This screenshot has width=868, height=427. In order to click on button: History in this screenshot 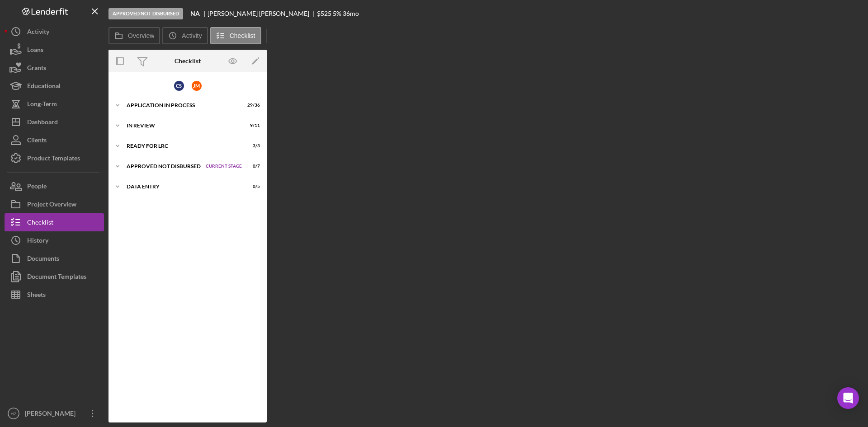, I will do `click(55, 240)`.